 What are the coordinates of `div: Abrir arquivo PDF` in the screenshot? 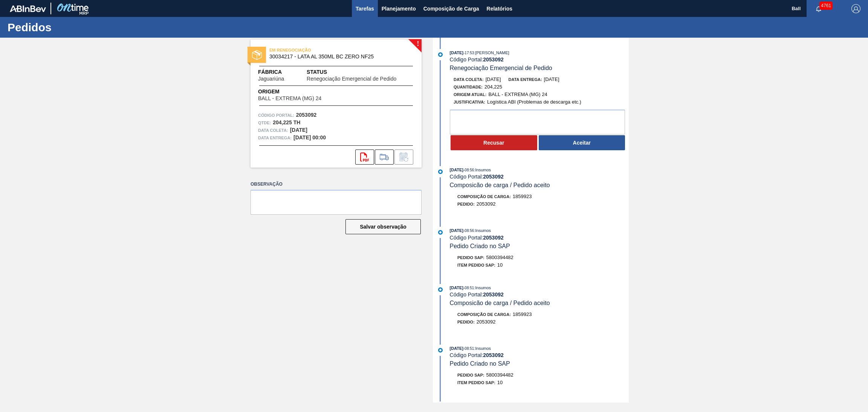 It's located at (365, 157).